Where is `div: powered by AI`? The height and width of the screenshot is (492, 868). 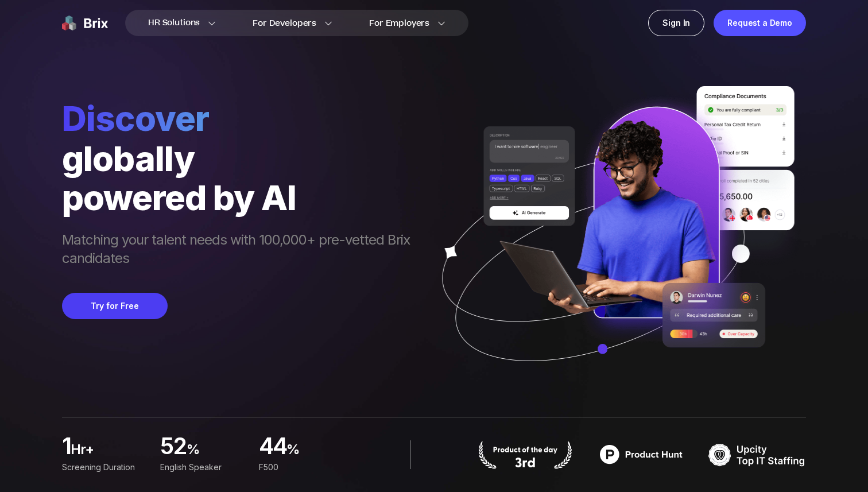
div: powered by AI is located at coordinates (242, 198).